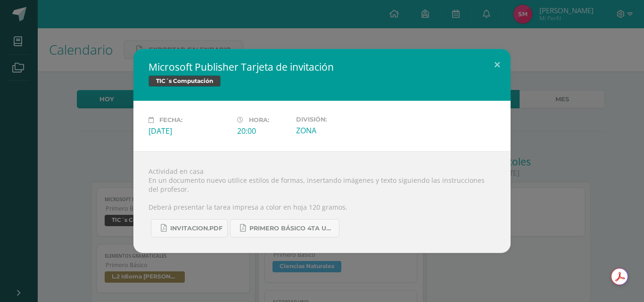  What do you see at coordinates (196, 229) in the screenshot?
I see `span: INVITACION.pdf` at bounding box center [196, 229].